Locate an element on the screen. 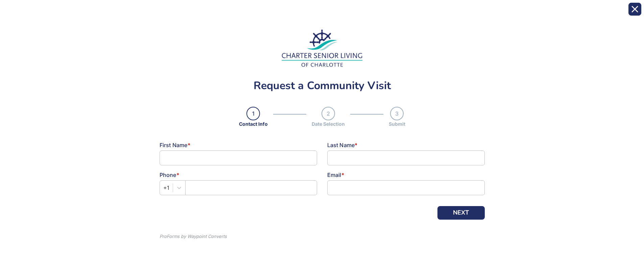 The image size is (644, 262). div: ProForms by Waypoint Converts is located at coordinates (193, 237).